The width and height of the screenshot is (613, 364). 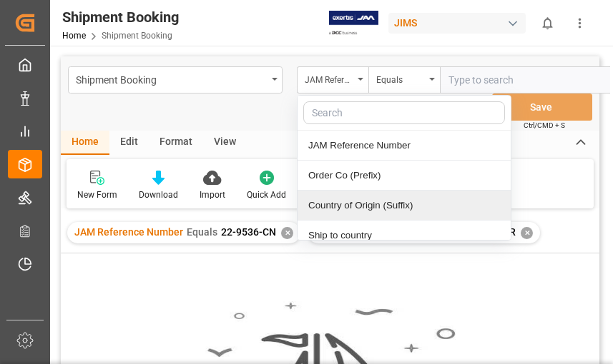 What do you see at coordinates (404, 206) in the screenshot?
I see `div: Country of Origin (Suffix)` at bounding box center [404, 206].